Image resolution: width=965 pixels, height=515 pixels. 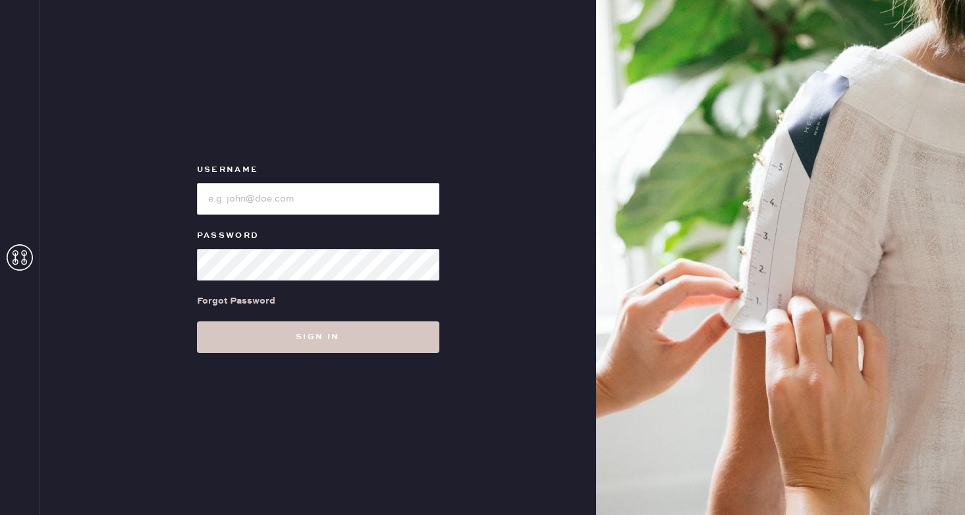 What do you see at coordinates (236, 301) in the screenshot?
I see `a: Forgot Password` at bounding box center [236, 301].